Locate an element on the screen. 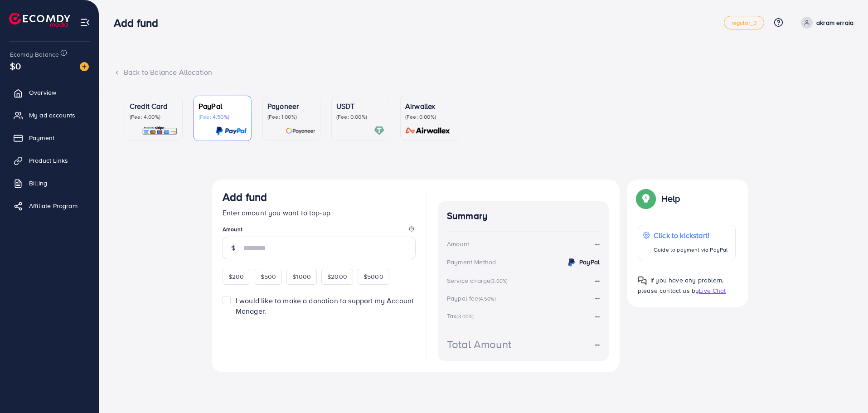 The width and height of the screenshot is (868, 413). div: Payment Method is located at coordinates (471, 262).